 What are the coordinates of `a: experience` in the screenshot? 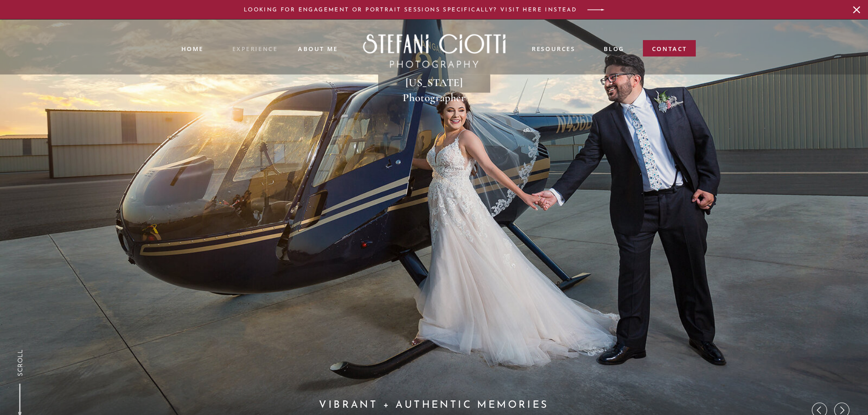 It's located at (255, 48).